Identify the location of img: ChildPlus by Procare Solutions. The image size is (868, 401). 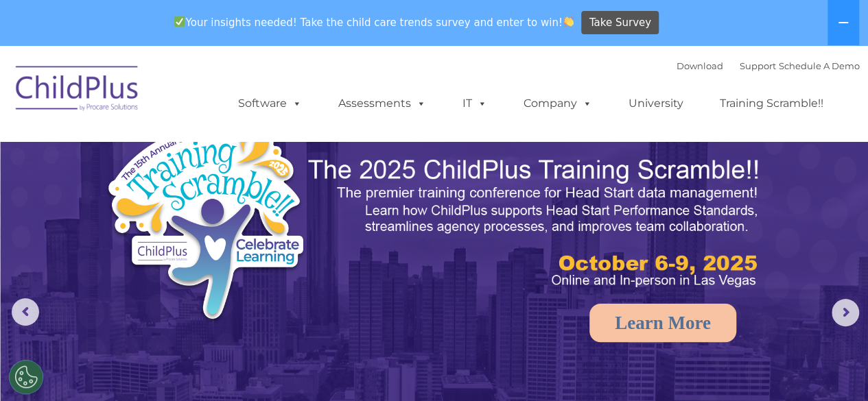
(77, 91).